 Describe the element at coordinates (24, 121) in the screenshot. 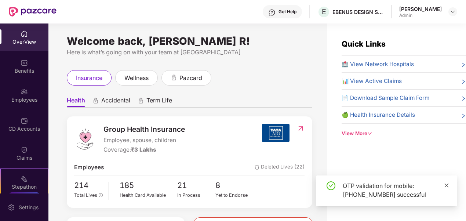

I see `img: svg+xml;base64,PHN2ZyBpZD0iQ0RfQWNjb3VudHMiIGRhdGEtbmFtZT0iQ0QgQWNjb3VudHMiIHhtbG5zPSJodHRwOi8vd3...` at that location.